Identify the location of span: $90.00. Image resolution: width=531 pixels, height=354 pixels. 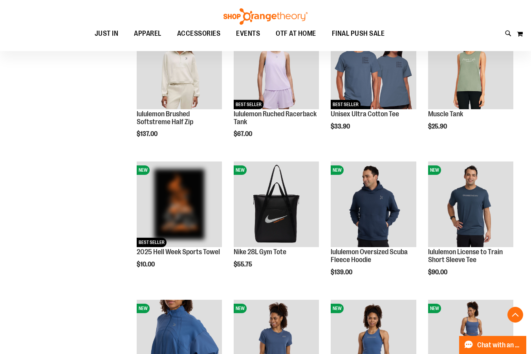
(438, 272).